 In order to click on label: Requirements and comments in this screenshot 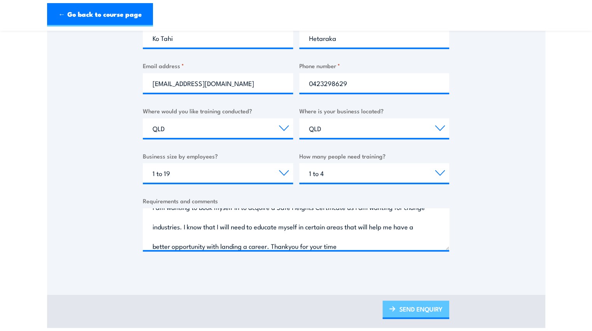, I will do `click(296, 200)`.